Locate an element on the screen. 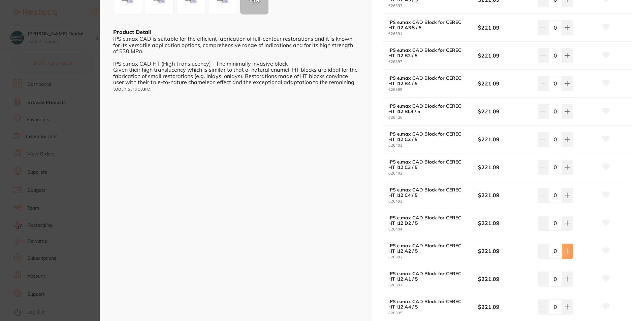  b: IPS e.max CAD Block for CEREC HT I12 A4 / 5 is located at coordinates (429, 304).